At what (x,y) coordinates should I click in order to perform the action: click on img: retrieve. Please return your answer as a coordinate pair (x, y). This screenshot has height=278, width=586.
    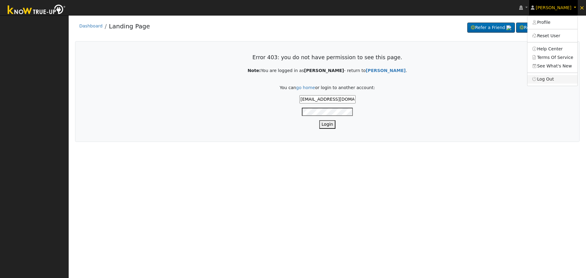
    Looking at the image, I should click on (508, 28).